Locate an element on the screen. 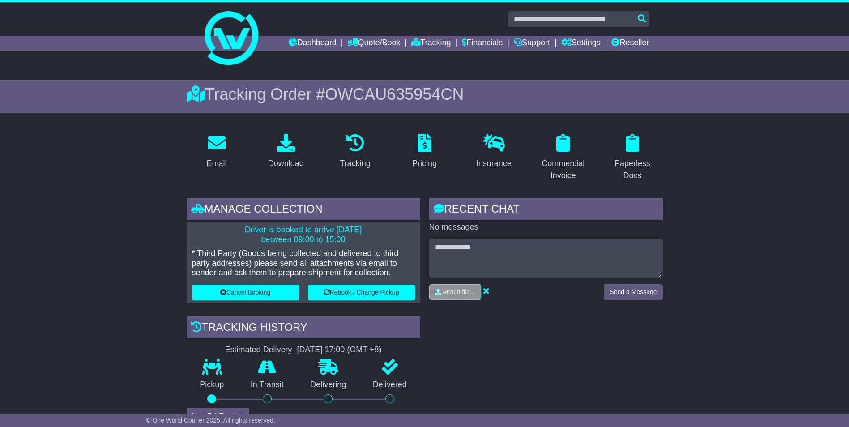 The height and width of the screenshot is (427, 849). p: Delivered is located at coordinates (390, 385).